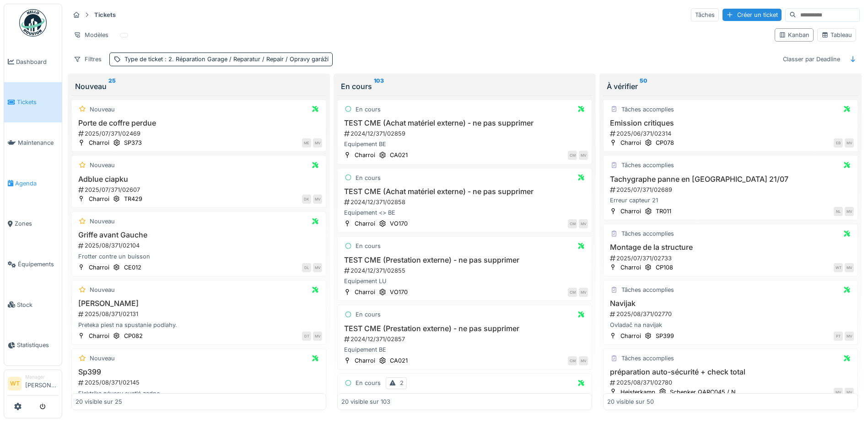 This screenshot has width=868, height=422. What do you see at coordinates (33, 345) in the screenshot?
I see `a: Statistiques` at bounding box center [33, 345].